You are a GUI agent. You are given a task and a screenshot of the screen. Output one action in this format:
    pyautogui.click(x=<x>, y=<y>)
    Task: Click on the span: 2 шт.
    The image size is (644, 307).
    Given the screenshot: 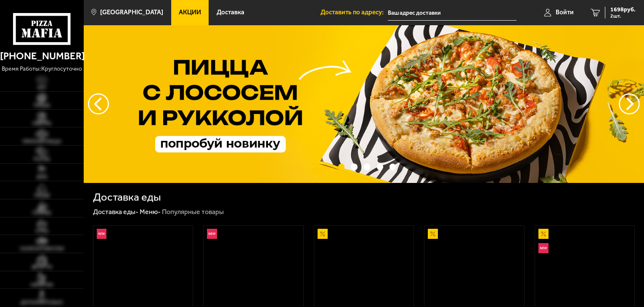 What is the action you would take?
    pyautogui.click(x=623, y=16)
    